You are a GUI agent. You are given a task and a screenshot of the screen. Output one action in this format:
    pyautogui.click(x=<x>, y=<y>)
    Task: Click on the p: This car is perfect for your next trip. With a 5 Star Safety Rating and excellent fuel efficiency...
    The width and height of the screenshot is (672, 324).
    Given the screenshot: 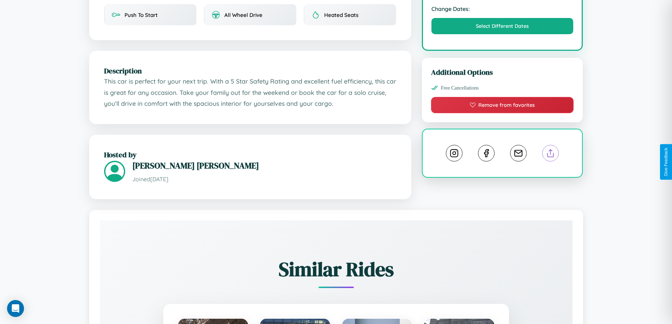 What is the action you would take?
    pyautogui.click(x=250, y=92)
    